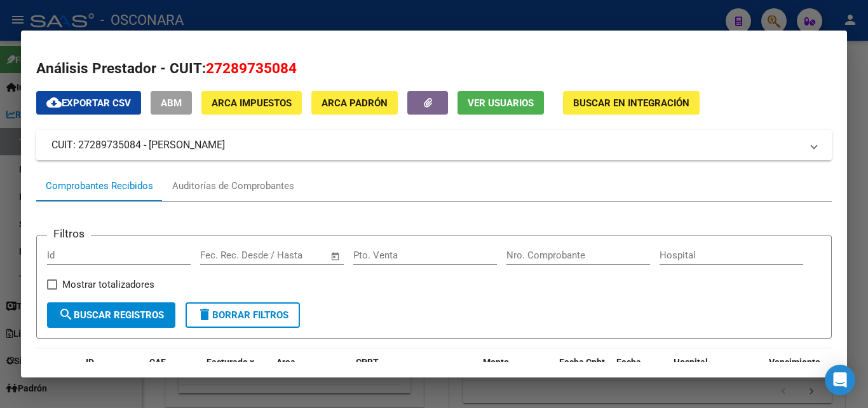 Image resolution: width=868 pixels, height=408 pixels. Describe the element at coordinates (230, 369) in the screenshot. I see `span: Facturado x Orden De` at that location.